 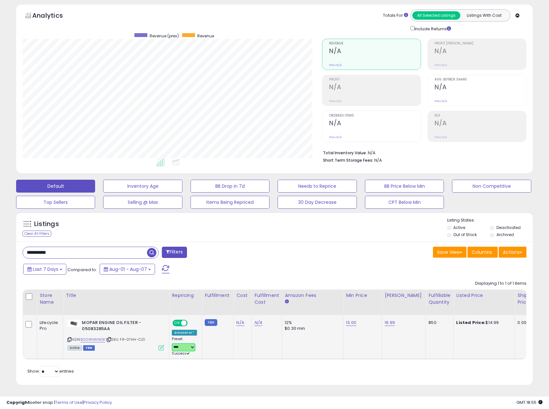 What do you see at coordinates (375, 116) in the screenshot?
I see `span: Ordered Items` at bounding box center [375, 116].